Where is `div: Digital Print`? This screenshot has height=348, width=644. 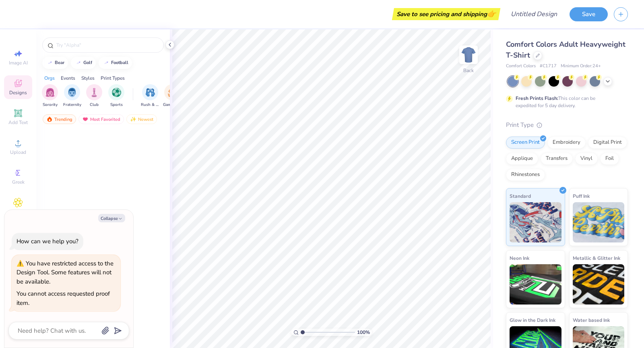 div: Digital Print is located at coordinates (608, 142).